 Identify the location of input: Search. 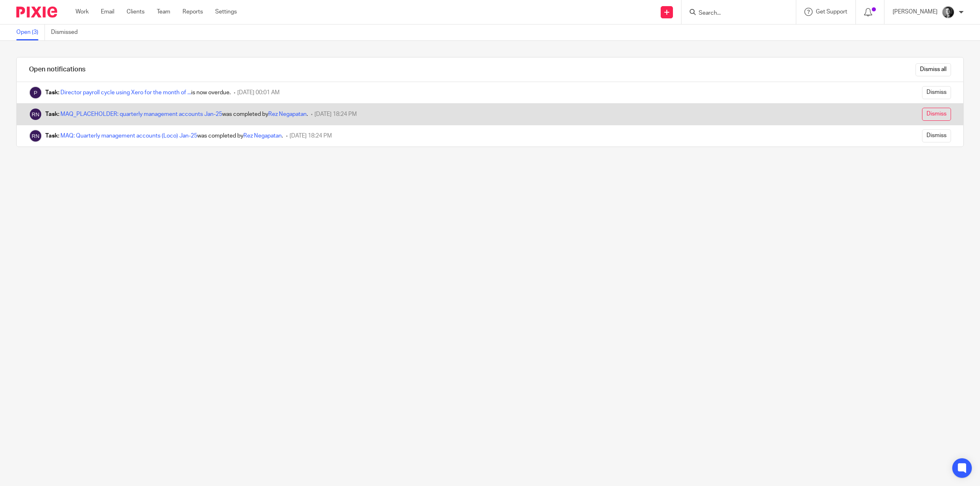
(735, 14).